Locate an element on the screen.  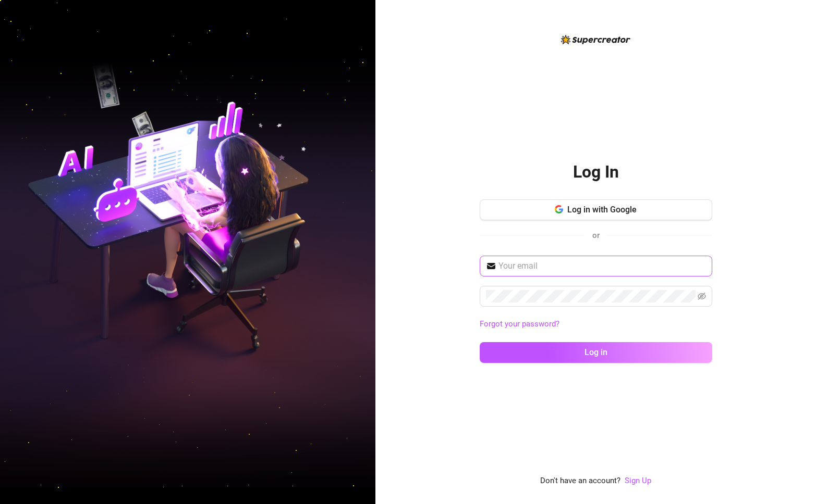
span: Don't have an account? is located at coordinates (580, 481).